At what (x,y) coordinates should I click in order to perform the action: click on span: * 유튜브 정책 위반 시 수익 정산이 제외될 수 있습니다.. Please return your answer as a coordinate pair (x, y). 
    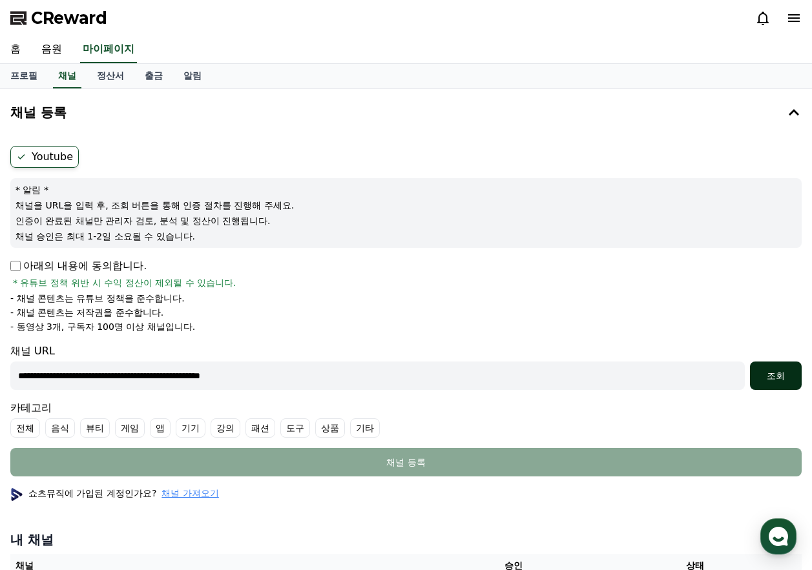
    Looking at the image, I should click on (125, 283).